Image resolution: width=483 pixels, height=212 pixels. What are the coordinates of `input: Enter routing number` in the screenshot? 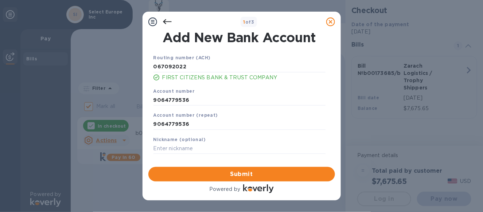 It's located at (239, 67).